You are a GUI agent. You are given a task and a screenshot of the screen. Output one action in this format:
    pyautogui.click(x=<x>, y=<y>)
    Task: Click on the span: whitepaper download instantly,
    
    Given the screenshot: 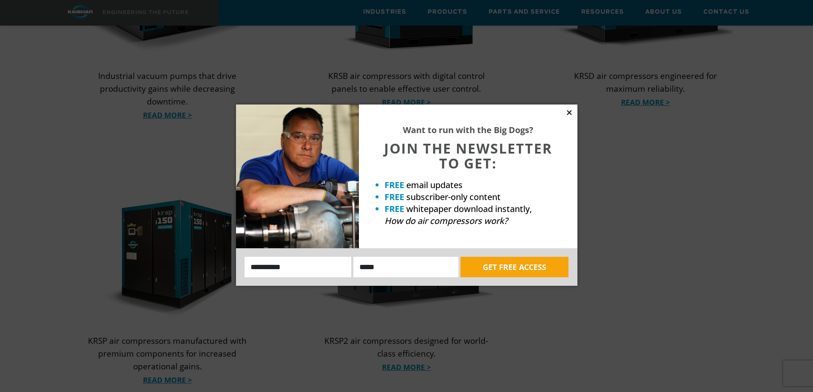 What is the action you would take?
    pyautogui.click(x=469, y=209)
    